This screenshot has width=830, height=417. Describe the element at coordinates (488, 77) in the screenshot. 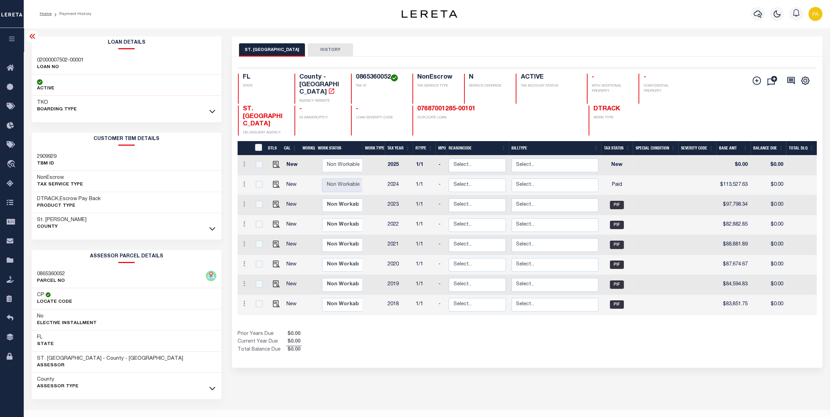

I see `h4: N` at that location.